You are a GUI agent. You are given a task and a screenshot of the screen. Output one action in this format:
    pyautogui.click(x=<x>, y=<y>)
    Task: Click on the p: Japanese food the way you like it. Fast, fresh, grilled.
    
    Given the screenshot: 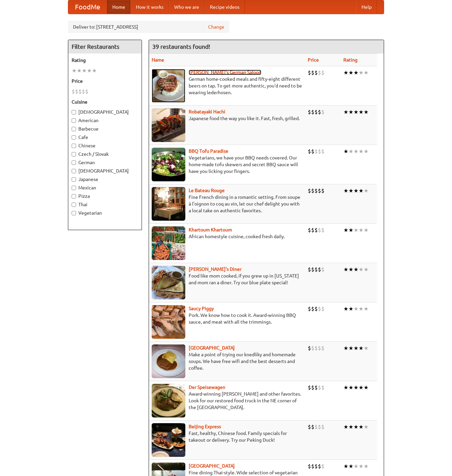 What is the action you would take?
    pyautogui.click(x=227, y=118)
    